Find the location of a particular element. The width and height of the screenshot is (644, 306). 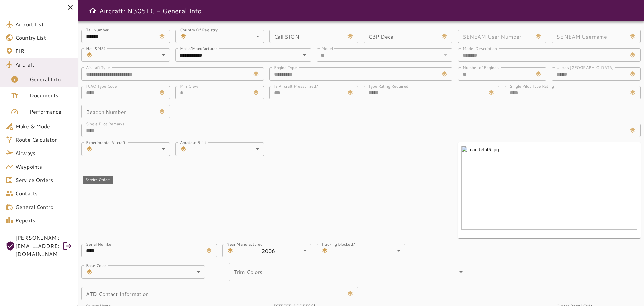

label: Model Description is located at coordinates (480, 48).